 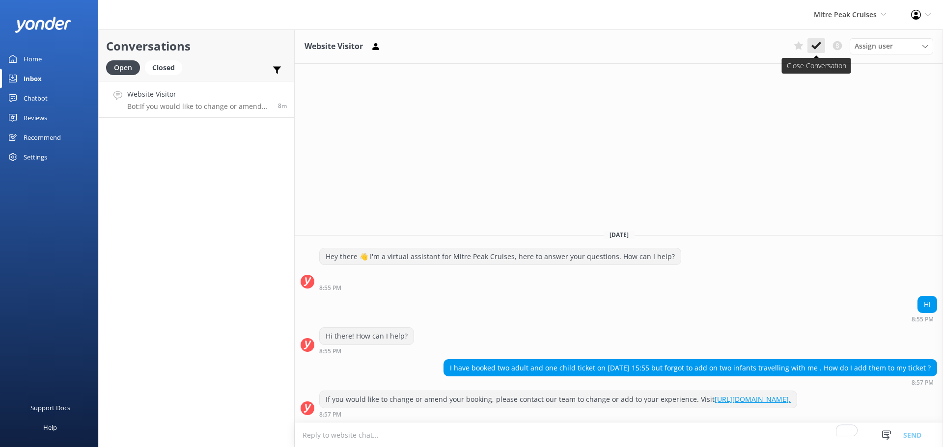 I want to click on div: Support Docs, so click(x=50, y=408).